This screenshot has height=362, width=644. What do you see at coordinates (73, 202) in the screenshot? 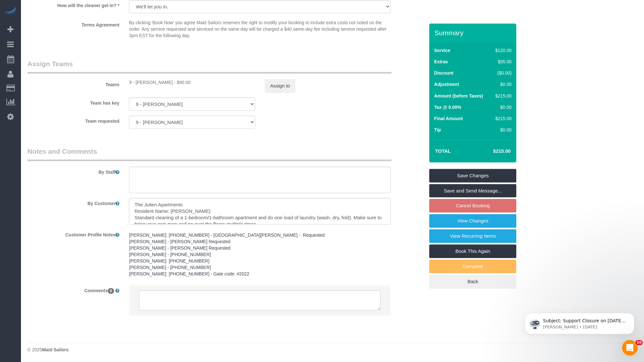
I see `label: By Customer` at bounding box center [73, 202].